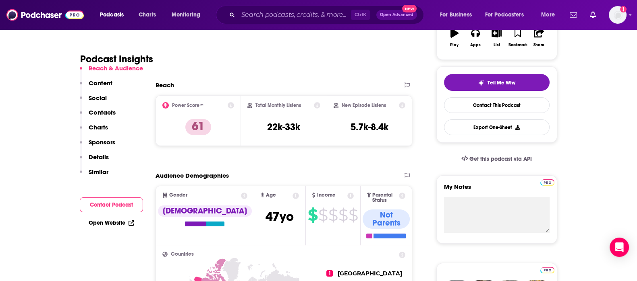 The width and height of the screenshot is (637, 281). What do you see at coordinates (327, 15) in the screenshot?
I see `div: Search podcasts, credits, & more...` at bounding box center [327, 15].